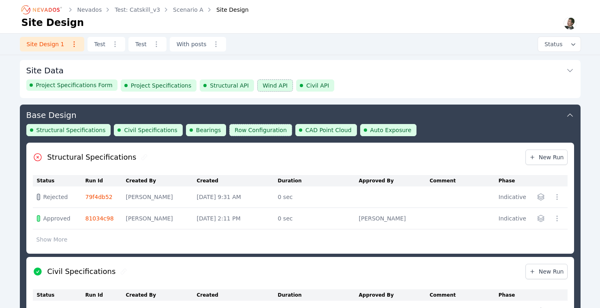  Describe the element at coordinates (99, 197) in the screenshot. I see `a: 79f4db52` at that location.